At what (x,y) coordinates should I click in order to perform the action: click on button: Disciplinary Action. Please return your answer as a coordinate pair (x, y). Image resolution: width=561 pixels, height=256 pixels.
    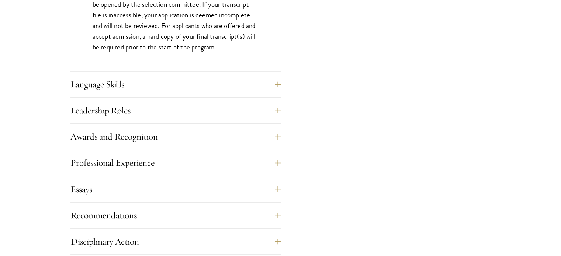
    Looking at the image, I should click on (176, 242).